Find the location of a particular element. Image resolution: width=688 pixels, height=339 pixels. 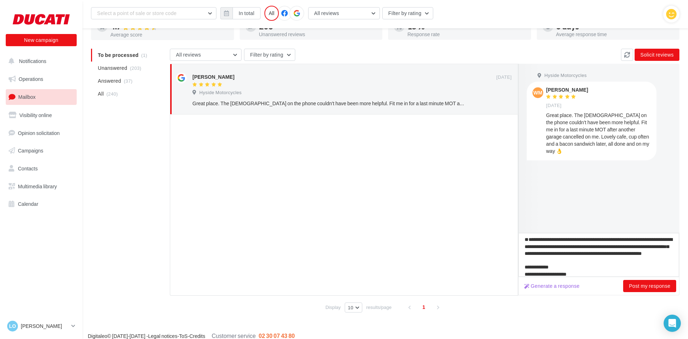

span: Multimedia library is located at coordinates (37, 186).